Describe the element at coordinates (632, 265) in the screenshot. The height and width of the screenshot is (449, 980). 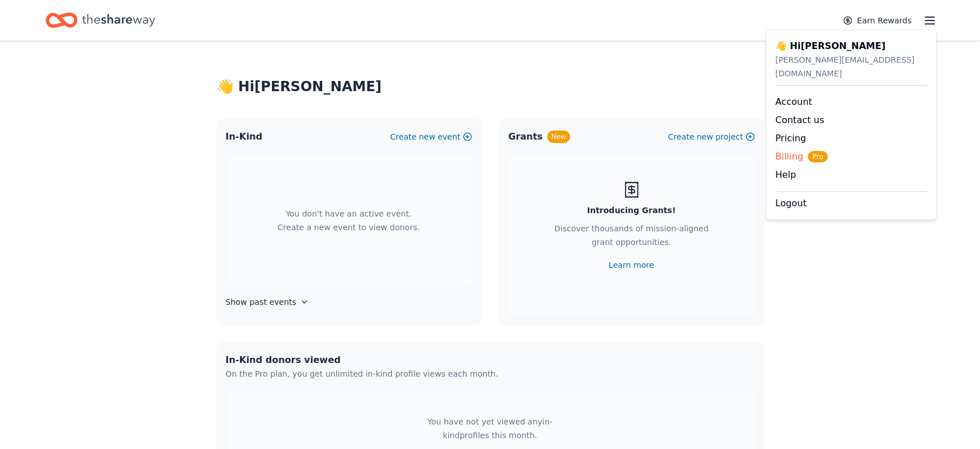
I see `a: Learn more` at that location.